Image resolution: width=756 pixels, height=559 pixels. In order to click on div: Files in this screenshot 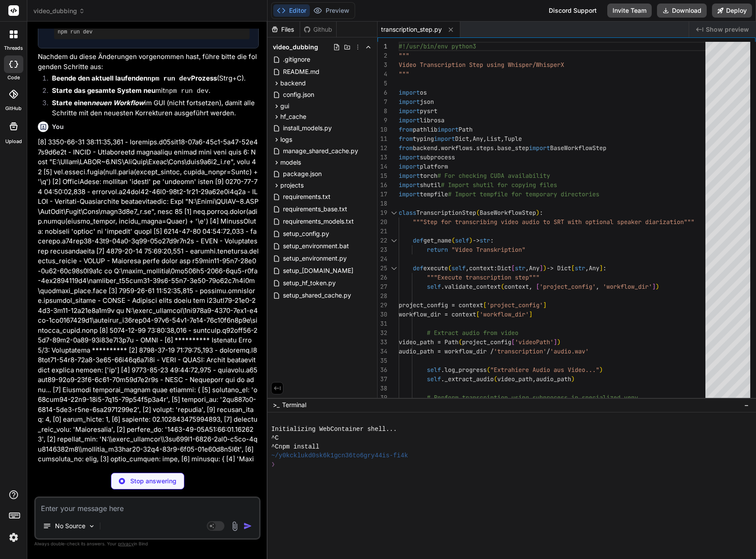, I will do `click(283, 30)`.